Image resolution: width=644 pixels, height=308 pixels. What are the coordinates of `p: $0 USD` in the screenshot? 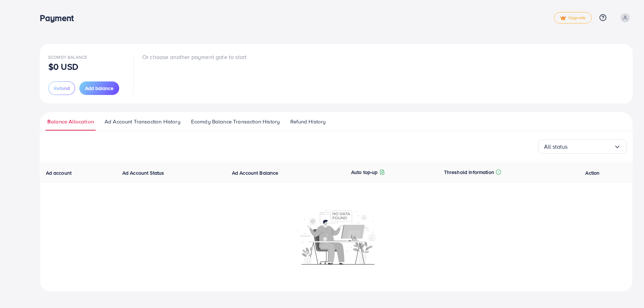 It's located at (63, 66).